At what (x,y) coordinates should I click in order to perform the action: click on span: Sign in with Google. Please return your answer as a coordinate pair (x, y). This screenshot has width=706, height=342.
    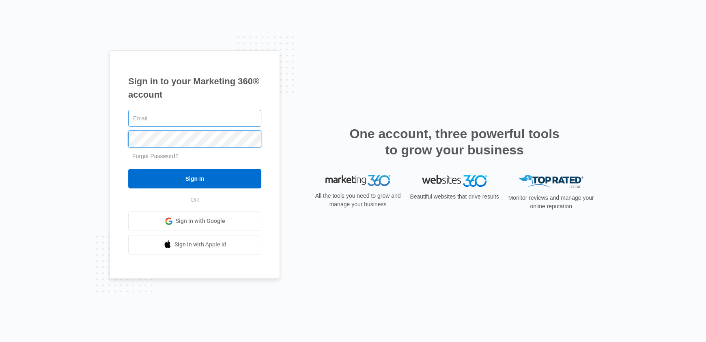
    Looking at the image, I should click on (200, 221).